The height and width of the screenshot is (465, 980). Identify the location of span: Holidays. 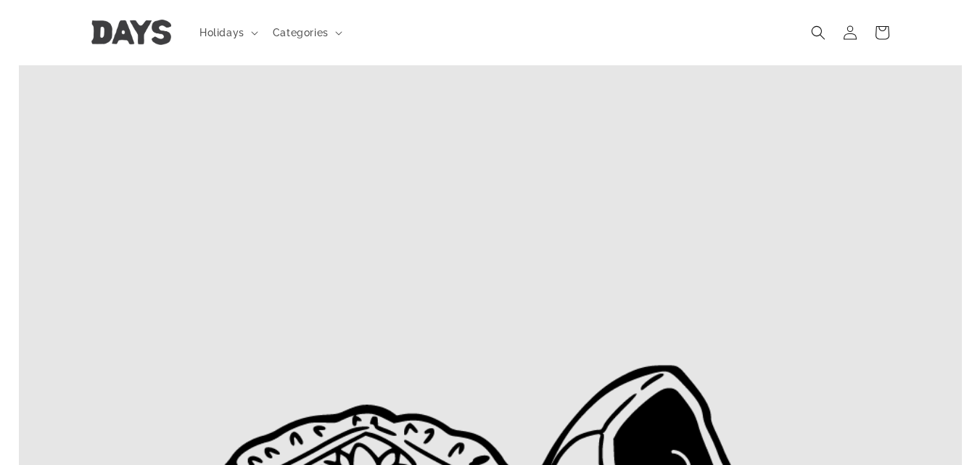
(222, 33).